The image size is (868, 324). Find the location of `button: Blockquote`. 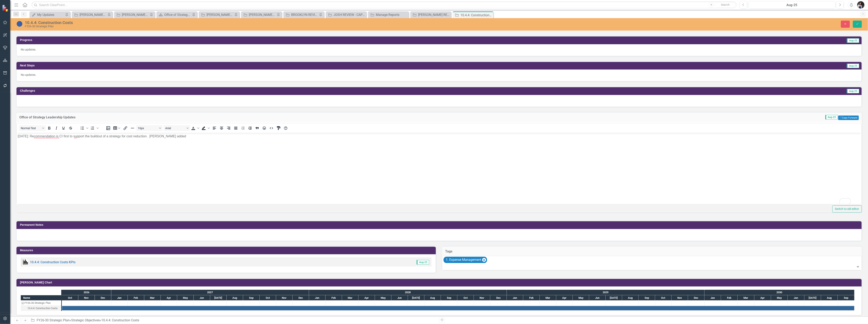

button: Blockquote is located at coordinates (257, 128).